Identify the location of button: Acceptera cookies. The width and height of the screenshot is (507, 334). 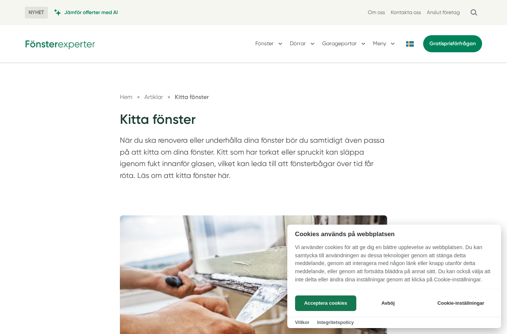
(325, 304).